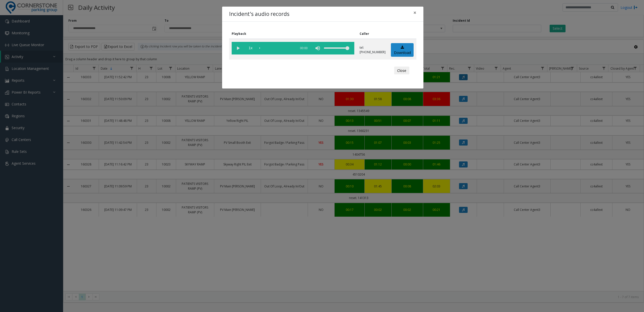 Image resolution: width=644 pixels, height=312 pixels. Describe the element at coordinates (250, 48) in the screenshot. I see `span: playback speed button` at that location.